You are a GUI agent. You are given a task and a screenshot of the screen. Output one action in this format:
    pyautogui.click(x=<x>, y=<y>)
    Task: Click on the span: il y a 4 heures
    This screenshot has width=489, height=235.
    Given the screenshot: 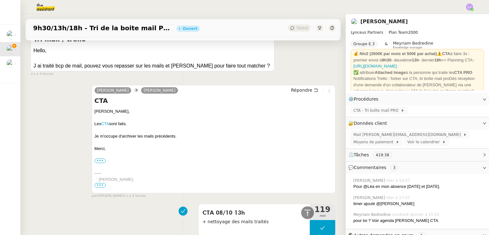 What is the action you would take?
    pyautogui.click(x=42, y=74)
    